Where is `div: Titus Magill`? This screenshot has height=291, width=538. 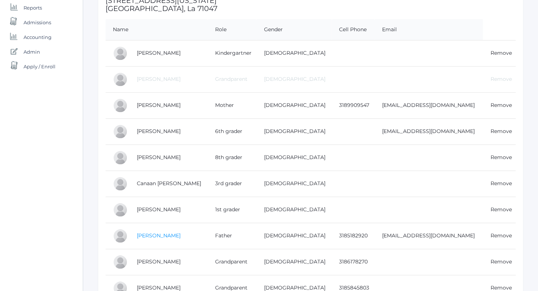
div: Titus Magill is located at coordinates (120, 53).